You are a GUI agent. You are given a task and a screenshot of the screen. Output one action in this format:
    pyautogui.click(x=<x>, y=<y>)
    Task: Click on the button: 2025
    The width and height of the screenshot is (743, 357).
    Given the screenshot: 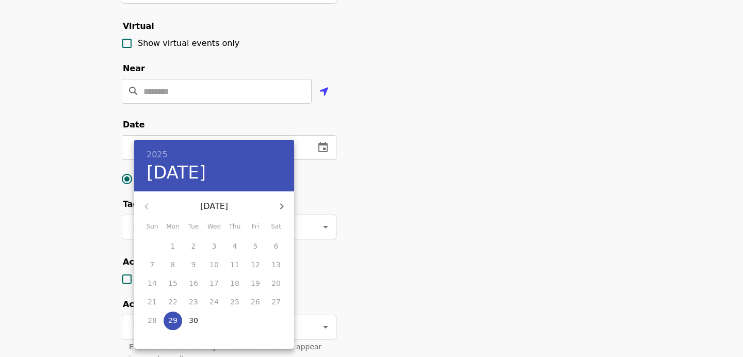 What is the action you would take?
    pyautogui.click(x=157, y=155)
    